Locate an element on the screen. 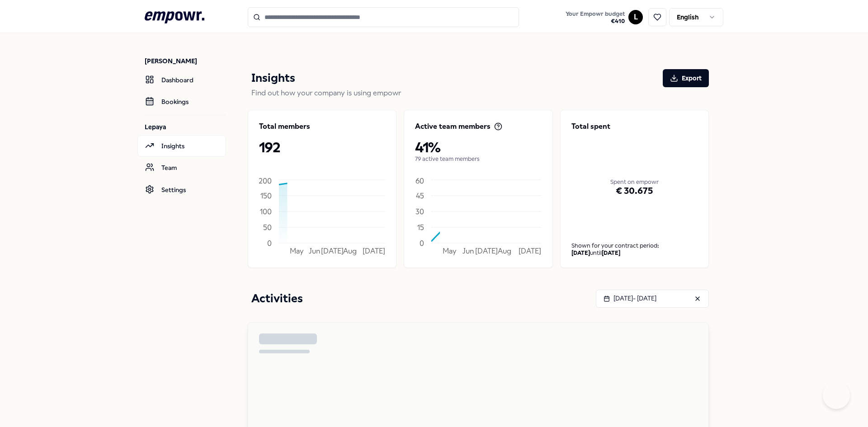 This screenshot has height=427, width=868. p: Activities is located at coordinates (277, 298).